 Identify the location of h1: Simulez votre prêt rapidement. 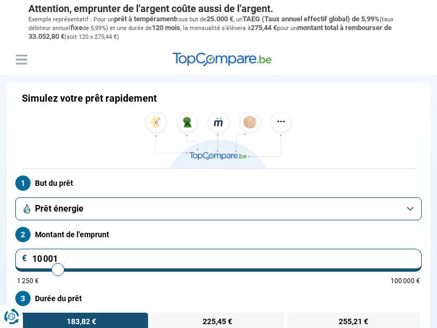
(89, 98).